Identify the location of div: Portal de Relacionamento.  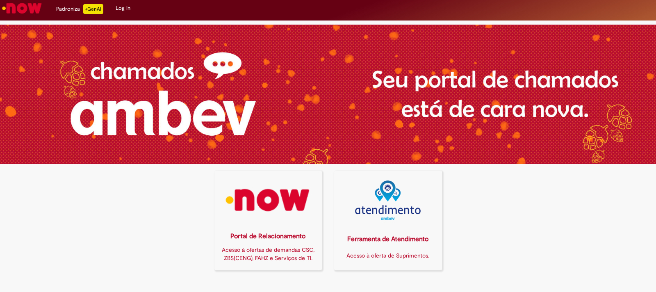
(268, 236).